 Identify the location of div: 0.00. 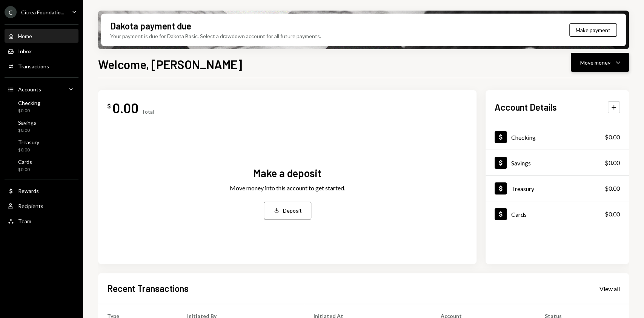
(125, 108).